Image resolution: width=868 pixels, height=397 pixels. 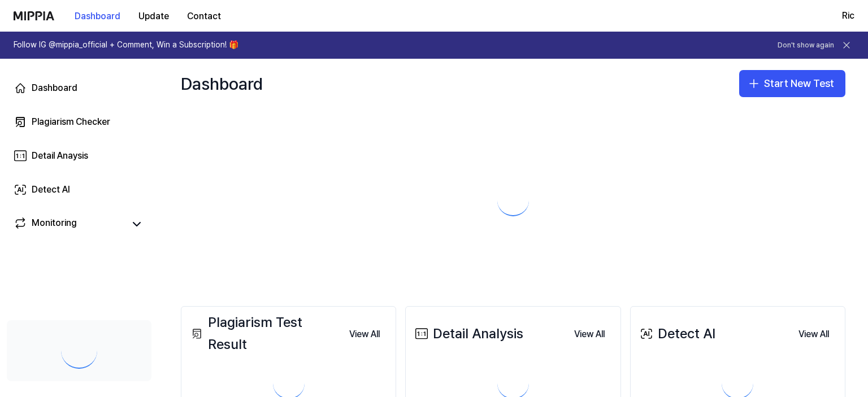 What do you see at coordinates (154, 16) in the screenshot?
I see `button: Update` at bounding box center [154, 16].